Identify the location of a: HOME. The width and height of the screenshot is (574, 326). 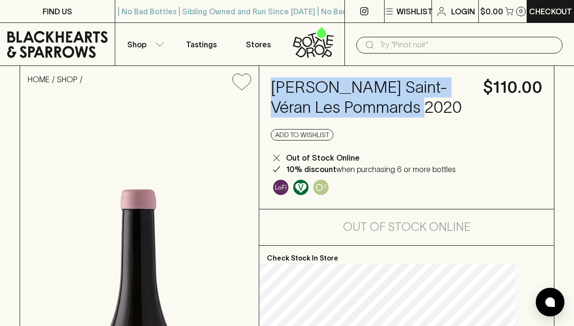
(39, 79).